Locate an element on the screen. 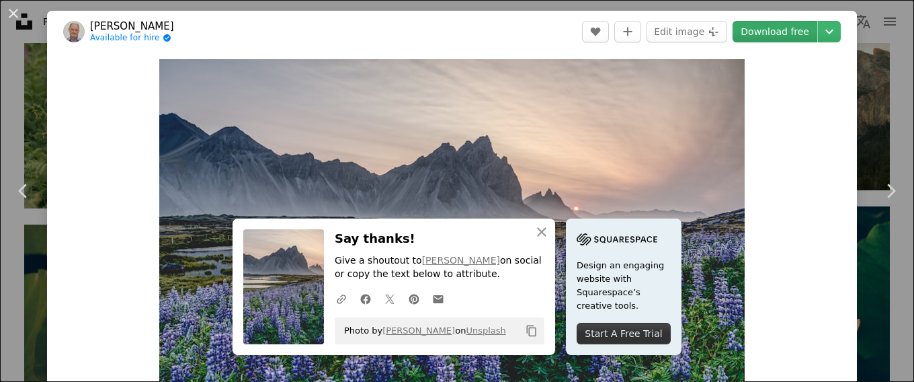 The height and width of the screenshot is (382, 914). p: Give a shoutout to on social or copy the text below to attribute. is located at coordinates (440, 267).